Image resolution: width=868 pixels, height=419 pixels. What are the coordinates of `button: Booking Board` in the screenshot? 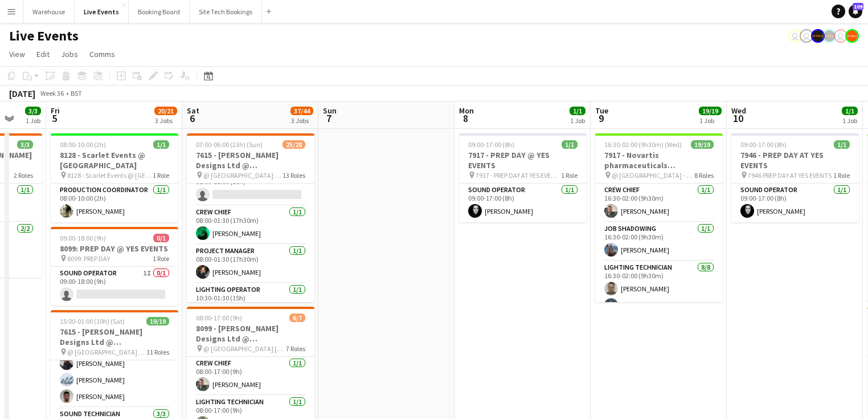 It's located at (159, 11).